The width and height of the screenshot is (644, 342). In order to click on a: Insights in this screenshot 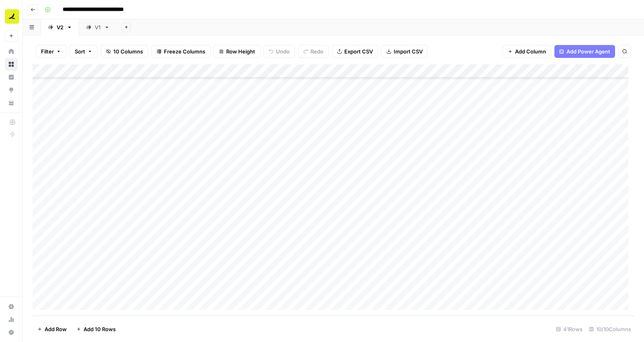, I will do `click(11, 77)`.